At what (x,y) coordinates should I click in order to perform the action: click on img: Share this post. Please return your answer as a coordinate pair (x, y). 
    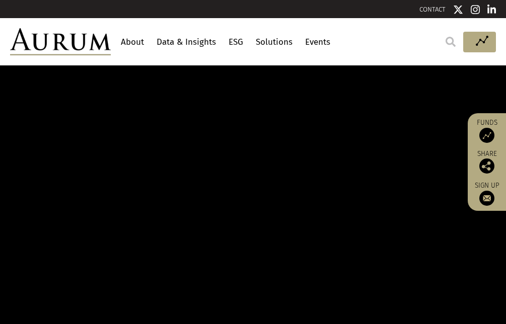
    Looking at the image, I should click on (487, 166).